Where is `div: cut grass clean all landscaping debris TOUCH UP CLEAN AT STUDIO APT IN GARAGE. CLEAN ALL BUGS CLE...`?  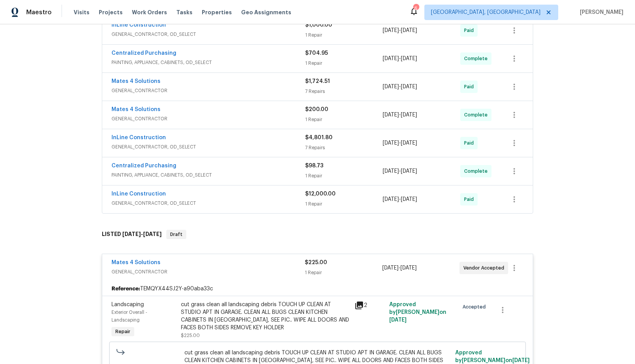 div: cut grass clean all landscaping debris TOUCH UP CLEAN AT STUDIO APT IN GARAGE. CLEAN ALL BUGS CLE... is located at coordinates (265, 316).